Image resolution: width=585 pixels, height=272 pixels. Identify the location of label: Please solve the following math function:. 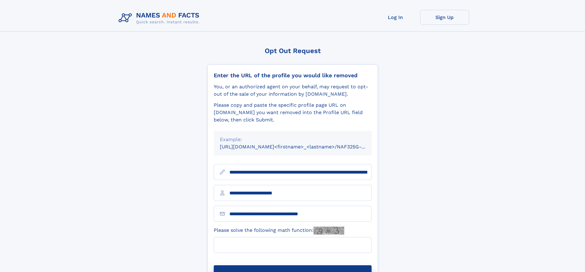
(279, 231).